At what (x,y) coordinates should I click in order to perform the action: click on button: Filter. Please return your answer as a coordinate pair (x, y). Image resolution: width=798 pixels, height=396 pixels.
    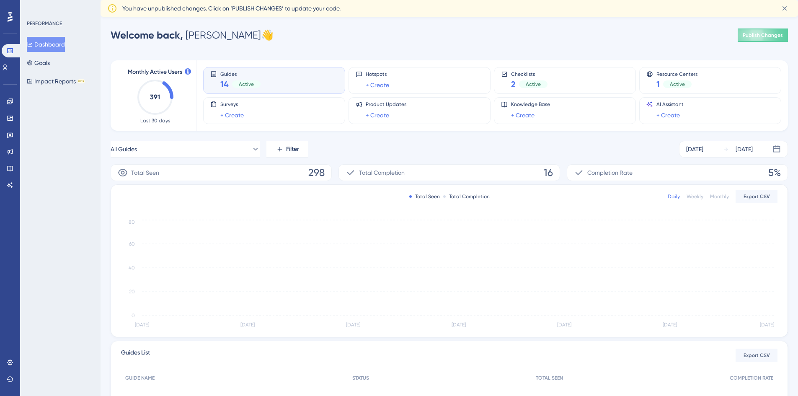
    Looking at the image, I should click on (287, 149).